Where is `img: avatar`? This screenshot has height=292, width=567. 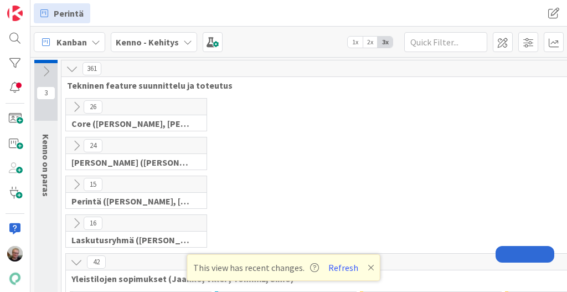
img: avatar is located at coordinates (15, 278).